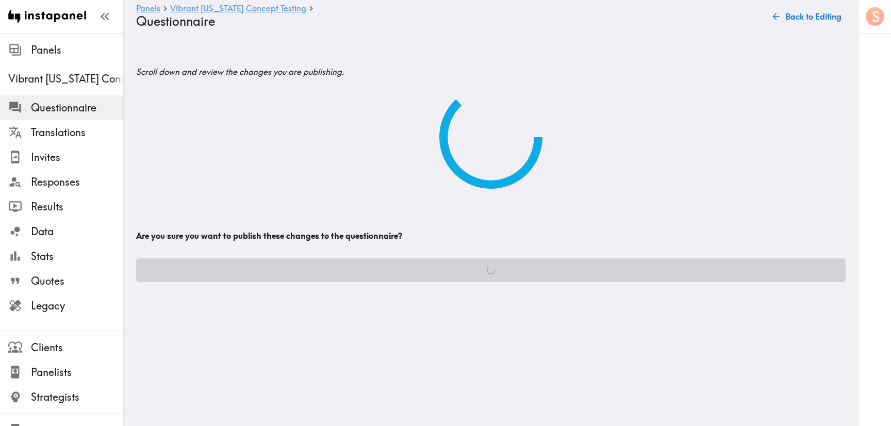 The image size is (891, 426). Describe the element at coordinates (77, 50) in the screenshot. I see `span: Panels` at that location.